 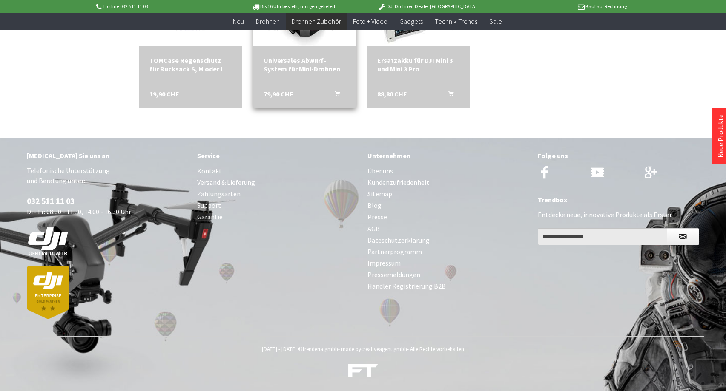 What do you see at coordinates (370, 21) in the screenshot?
I see `span: Foto + Video` at bounding box center [370, 21].